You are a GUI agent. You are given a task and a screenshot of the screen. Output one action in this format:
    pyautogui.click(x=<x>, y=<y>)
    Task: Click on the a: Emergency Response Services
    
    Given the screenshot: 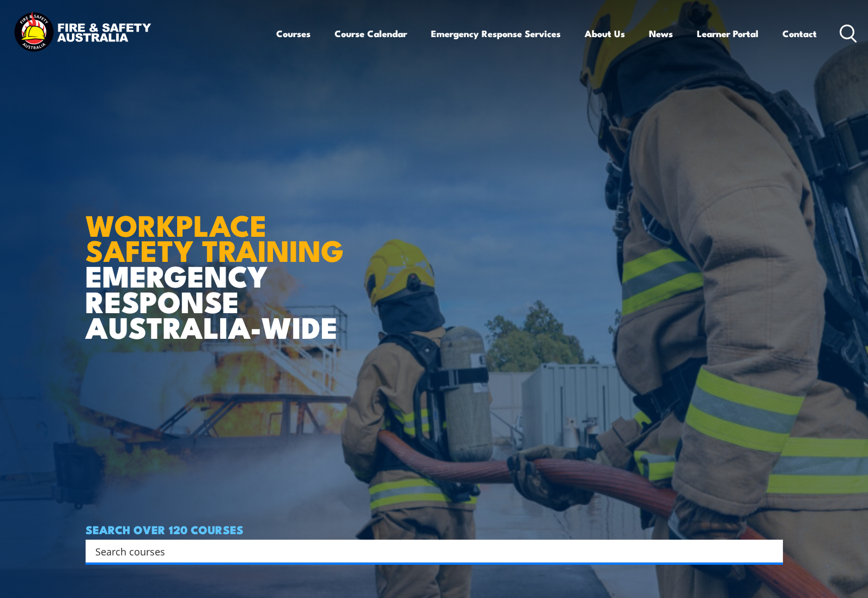 What is the action you would take?
    pyautogui.click(x=496, y=33)
    